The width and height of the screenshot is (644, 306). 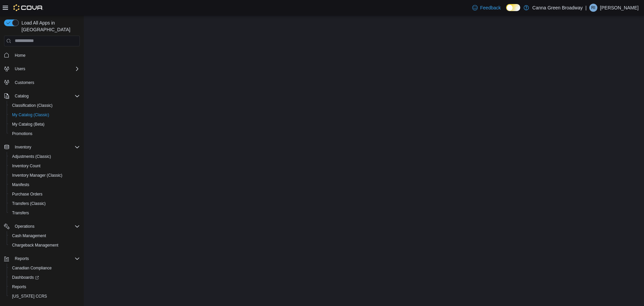 What do you see at coordinates (487, 7) in the screenshot?
I see `a: Feedback` at bounding box center [487, 7].